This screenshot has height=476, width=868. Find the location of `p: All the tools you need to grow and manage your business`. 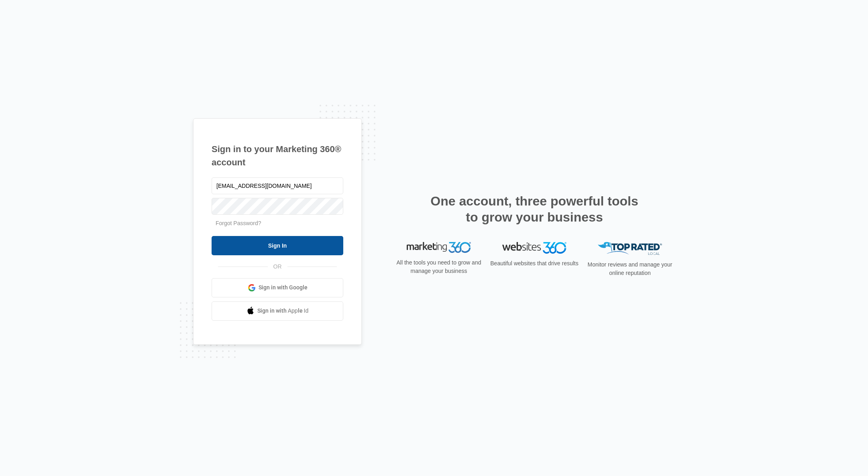

p: All the tools you need to grow and manage your business is located at coordinates (439, 266).